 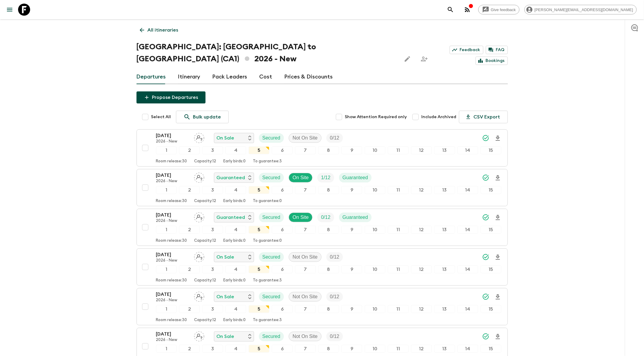 What do you see at coordinates (483, 117) in the screenshot?
I see `button: CSV Export` at bounding box center [483, 117].